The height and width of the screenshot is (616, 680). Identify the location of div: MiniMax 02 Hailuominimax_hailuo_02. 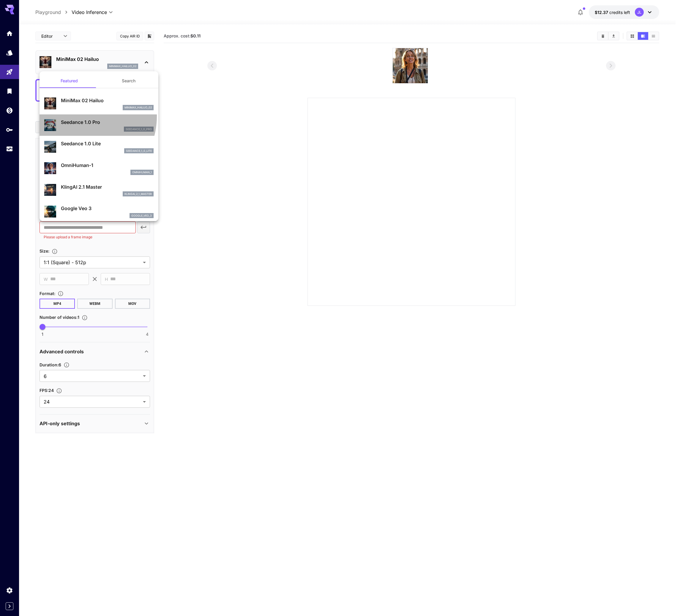
(99, 104).